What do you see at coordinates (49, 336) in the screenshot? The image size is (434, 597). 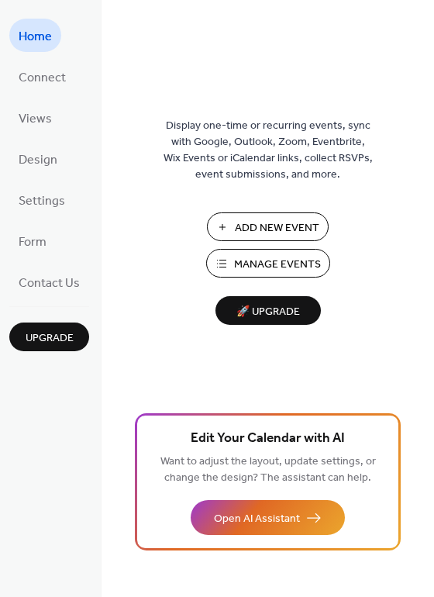 I see `button: Upgrade` at bounding box center [49, 336].